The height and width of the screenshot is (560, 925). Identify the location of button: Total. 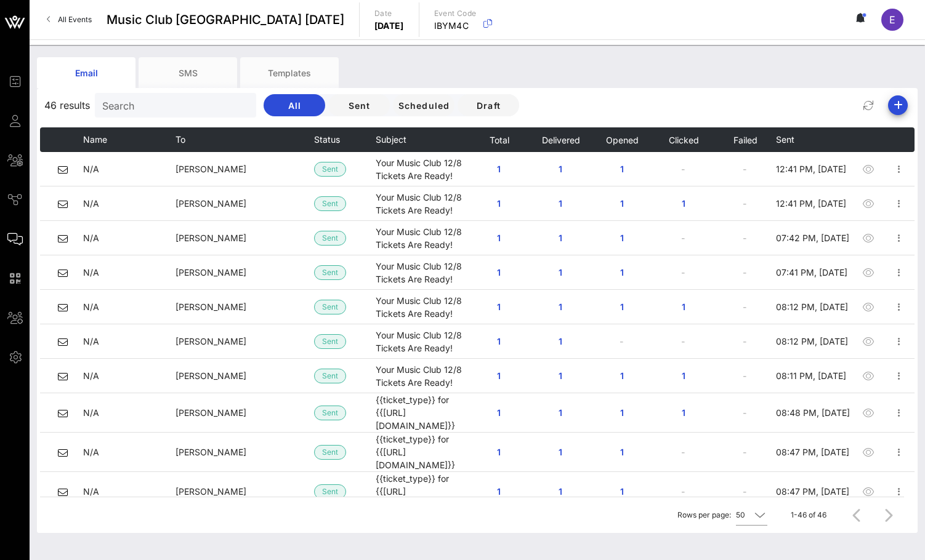
(498, 140).